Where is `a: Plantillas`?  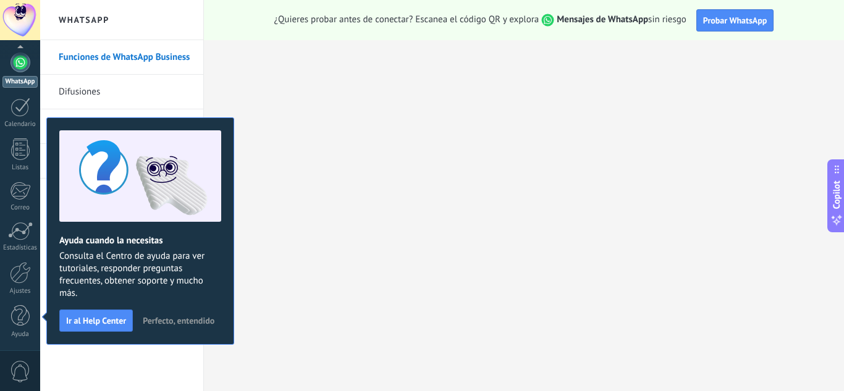 a: Plantillas is located at coordinates (125, 127).